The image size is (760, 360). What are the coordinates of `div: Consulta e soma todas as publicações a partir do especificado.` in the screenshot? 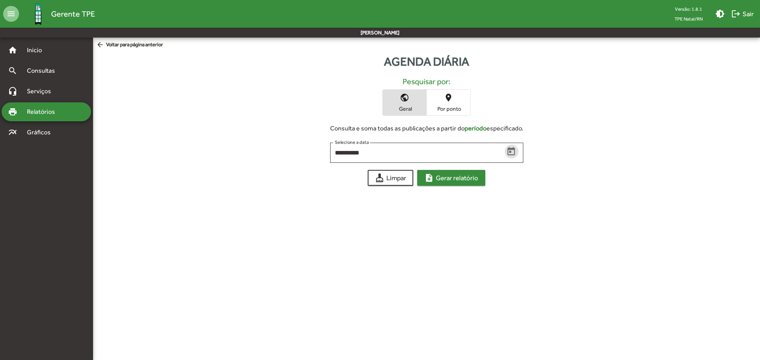 It's located at (427, 129).